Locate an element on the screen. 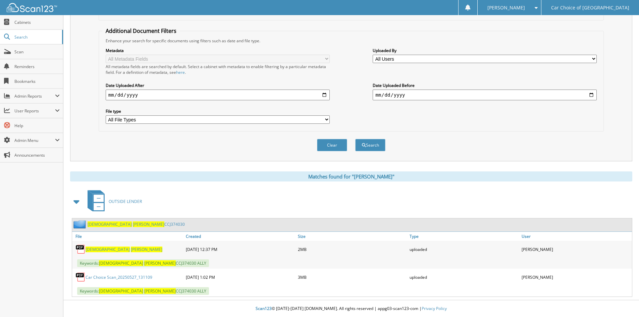 This screenshot has height=317, width=639. input: start is located at coordinates (218, 95).